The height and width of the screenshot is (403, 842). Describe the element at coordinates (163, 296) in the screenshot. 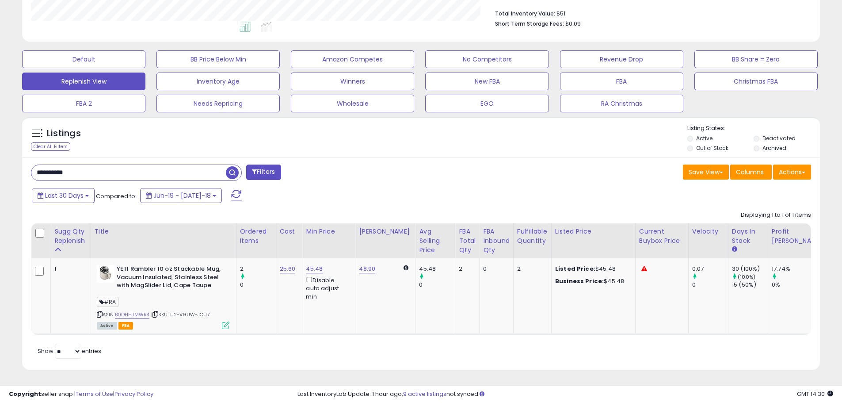

I see `div: ASIN:` at that location.